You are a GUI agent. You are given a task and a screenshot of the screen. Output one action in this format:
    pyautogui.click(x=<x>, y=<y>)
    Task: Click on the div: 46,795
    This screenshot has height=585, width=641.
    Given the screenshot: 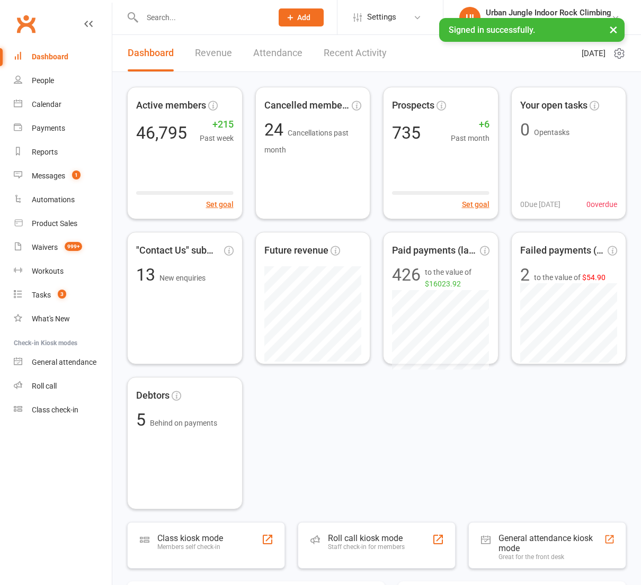 What is the action you would take?
    pyautogui.click(x=162, y=133)
    